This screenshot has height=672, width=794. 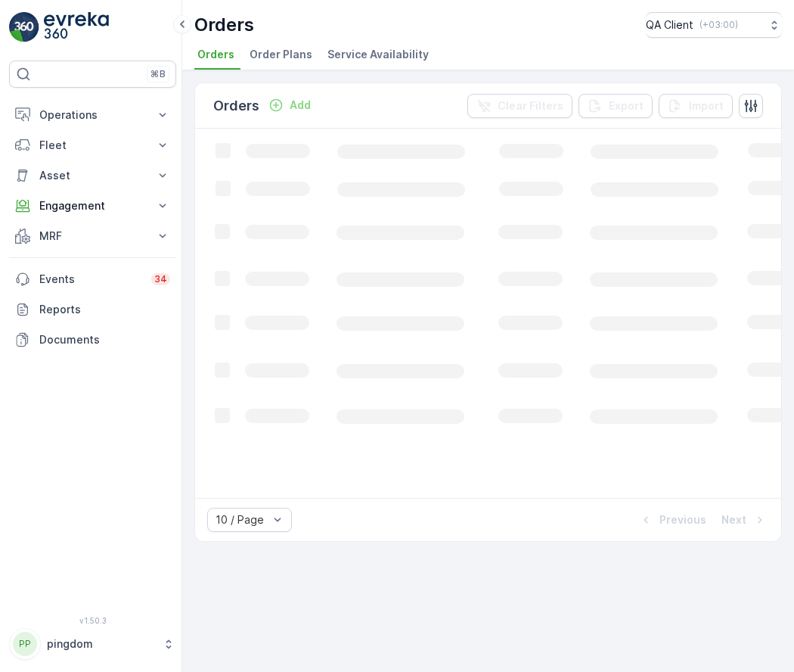 What do you see at coordinates (92, 175) in the screenshot?
I see `button: Asset` at bounding box center [92, 175].